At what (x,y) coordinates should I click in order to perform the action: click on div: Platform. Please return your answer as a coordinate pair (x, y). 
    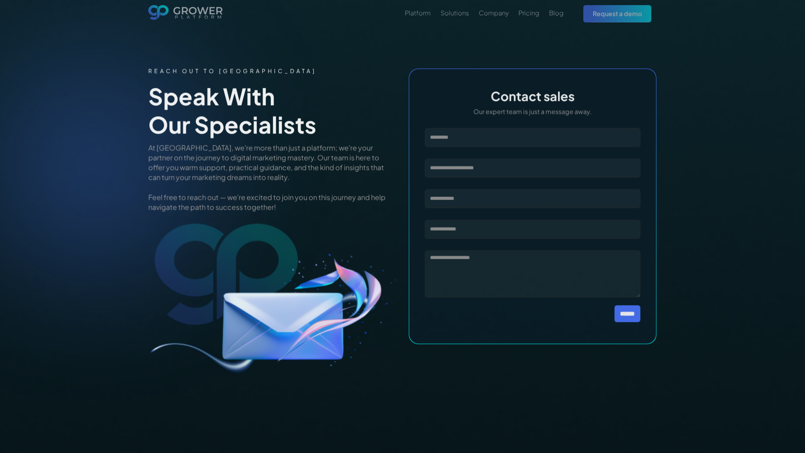
    Looking at the image, I should click on (418, 13).